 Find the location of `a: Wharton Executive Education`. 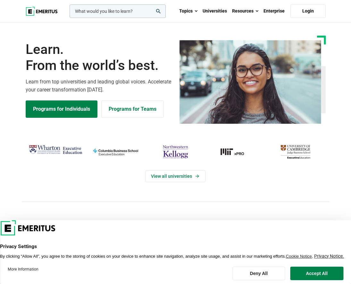

a: Wharton Executive Education is located at coordinates (55, 149).